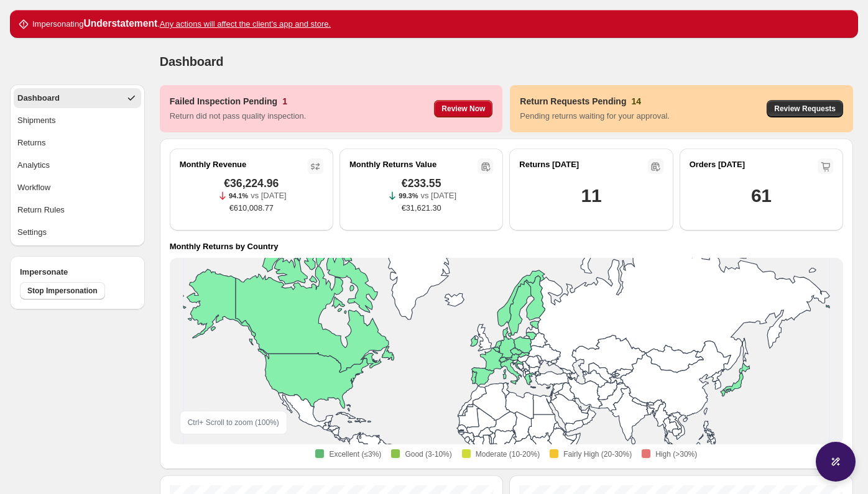  Describe the element at coordinates (62, 291) in the screenshot. I see `span: Stop Impersonation` at that location.